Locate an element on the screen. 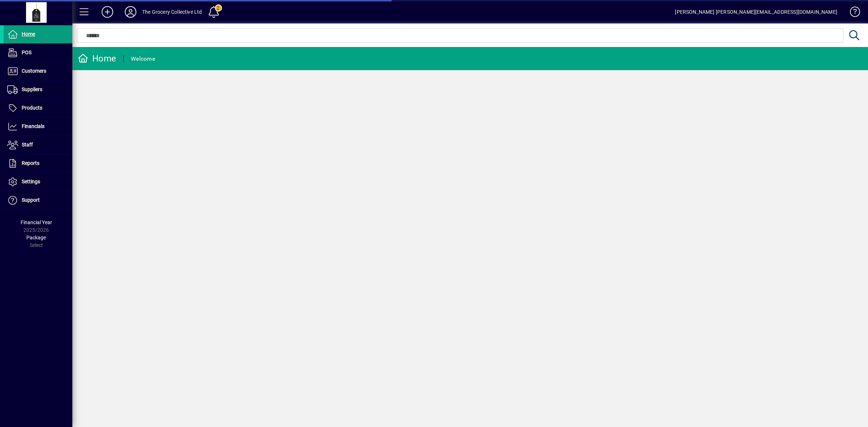 The image size is (868, 427). a: Financials is located at coordinates (38, 127).